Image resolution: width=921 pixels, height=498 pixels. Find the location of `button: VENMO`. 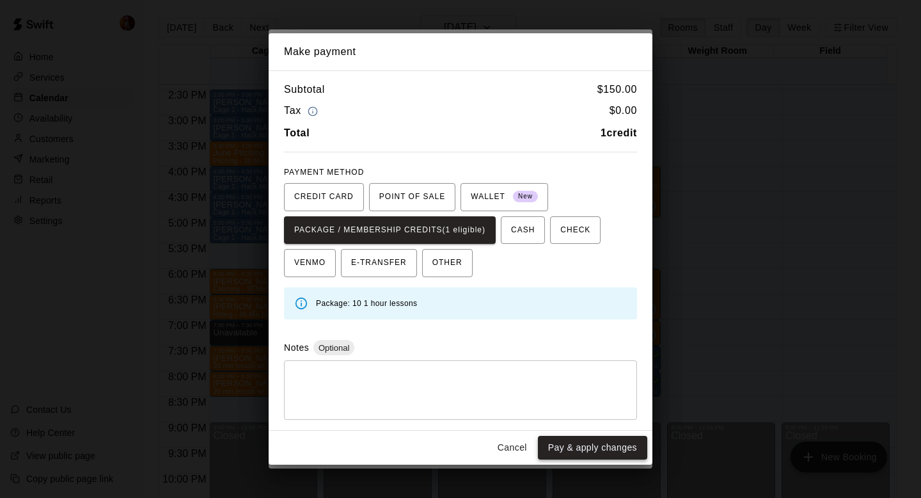

button: VENMO is located at coordinates (310, 263).